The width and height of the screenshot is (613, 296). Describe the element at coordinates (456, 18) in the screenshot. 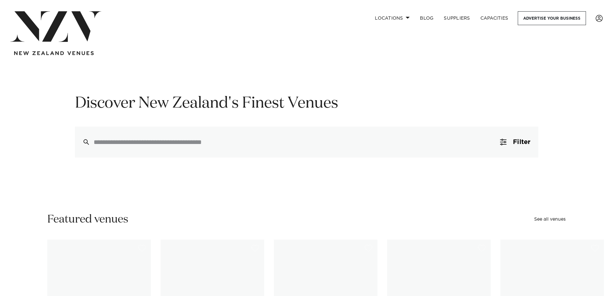

I see `a: SUPPLIERS` at that location.